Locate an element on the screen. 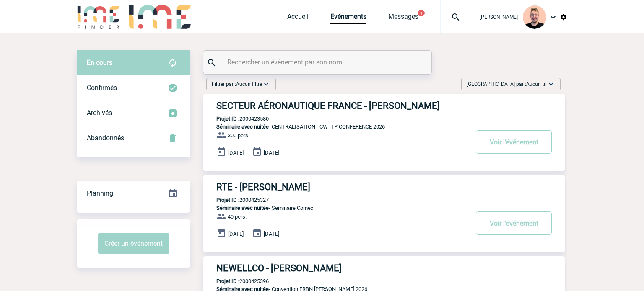 This screenshot has width=644, height=291. a: Planning is located at coordinates (133, 193).